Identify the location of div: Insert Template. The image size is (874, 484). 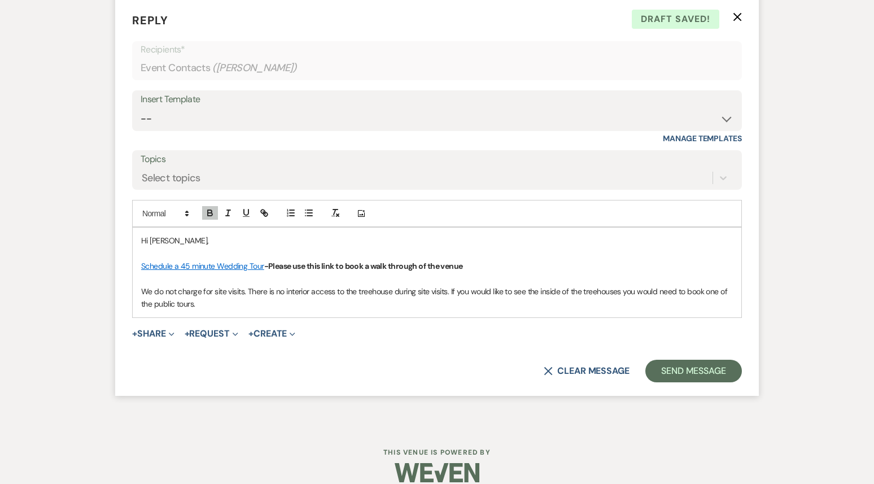
(437, 99).